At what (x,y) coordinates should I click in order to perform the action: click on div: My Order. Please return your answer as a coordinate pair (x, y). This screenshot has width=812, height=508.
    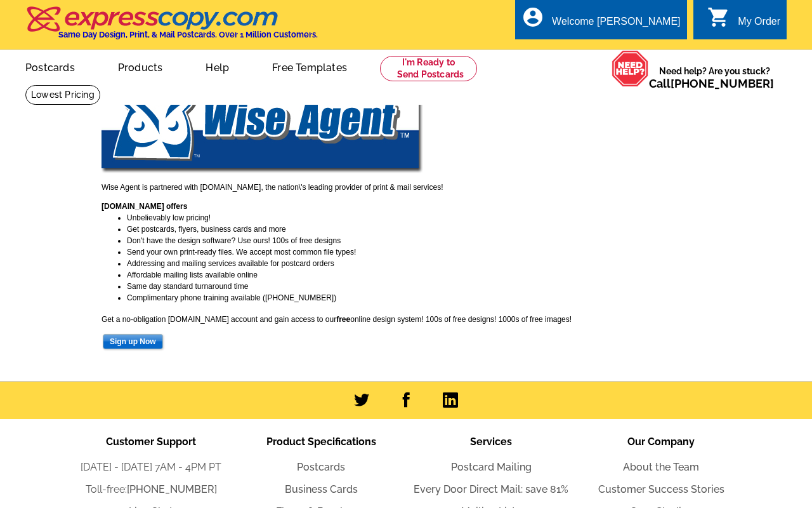
    Looking at the image, I should click on (759, 25).